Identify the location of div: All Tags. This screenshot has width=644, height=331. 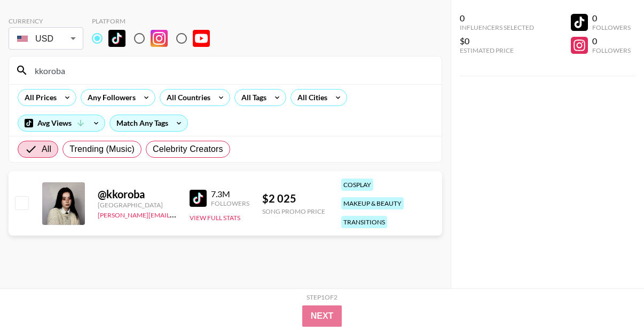
(251, 98).